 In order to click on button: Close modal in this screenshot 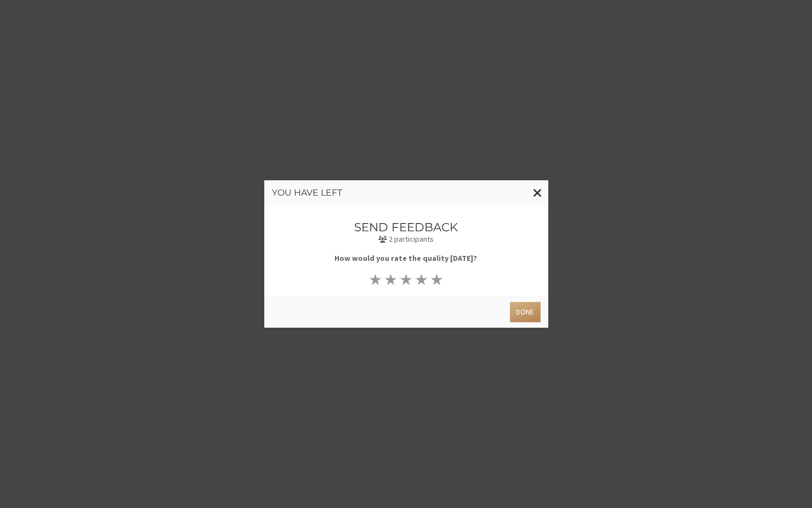, I will do `click(538, 193)`.